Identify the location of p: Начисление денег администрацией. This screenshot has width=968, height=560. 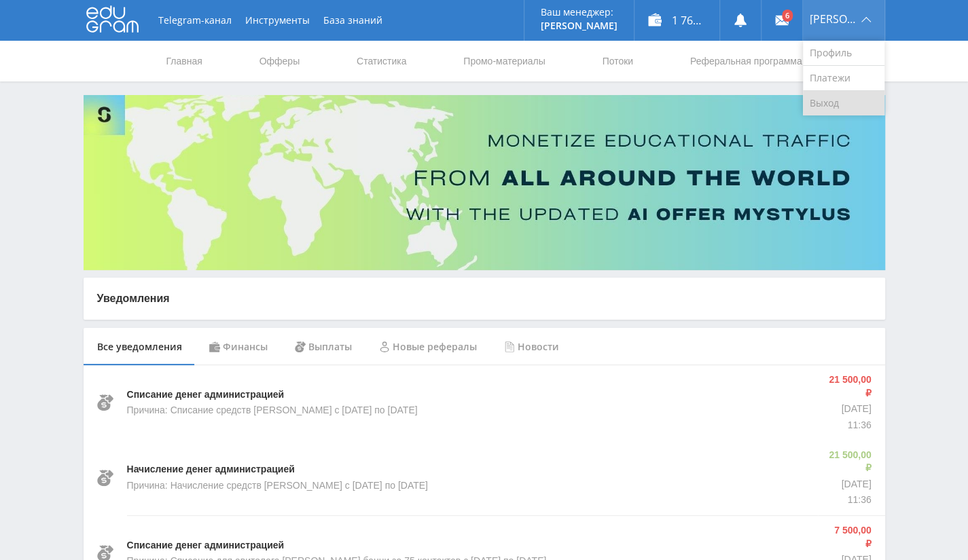
(210, 469).